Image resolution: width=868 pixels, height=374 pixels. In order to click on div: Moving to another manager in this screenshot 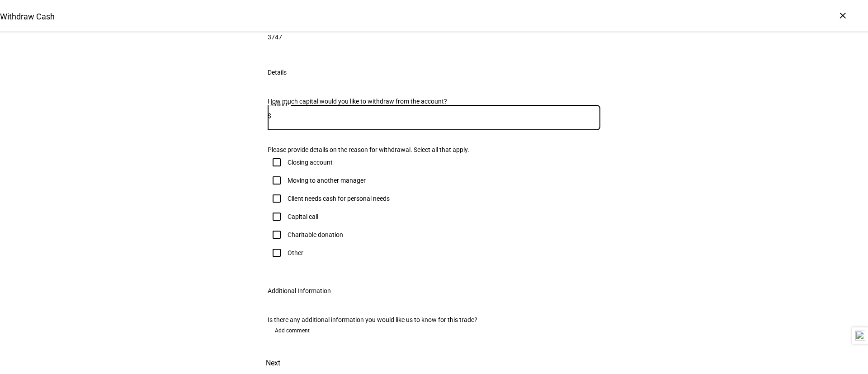, I will do `click(327, 180)`.